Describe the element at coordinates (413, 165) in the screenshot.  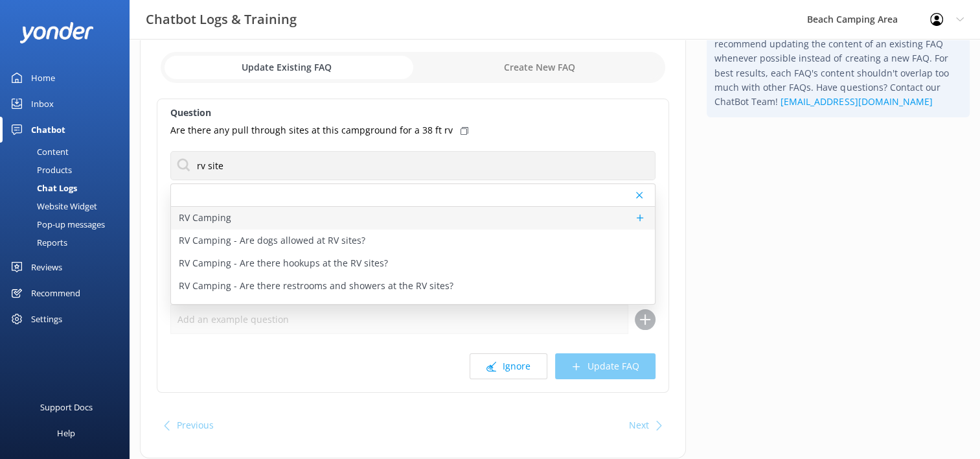
I see `input: Search for an FAQ to Update...` at that location.